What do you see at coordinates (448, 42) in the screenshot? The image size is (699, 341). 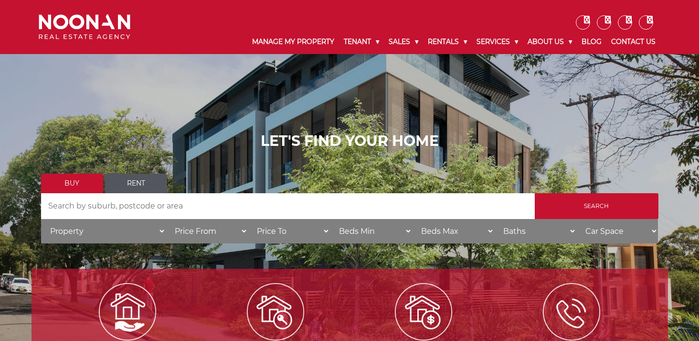 I see `a: Rentals` at bounding box center [448, 42].